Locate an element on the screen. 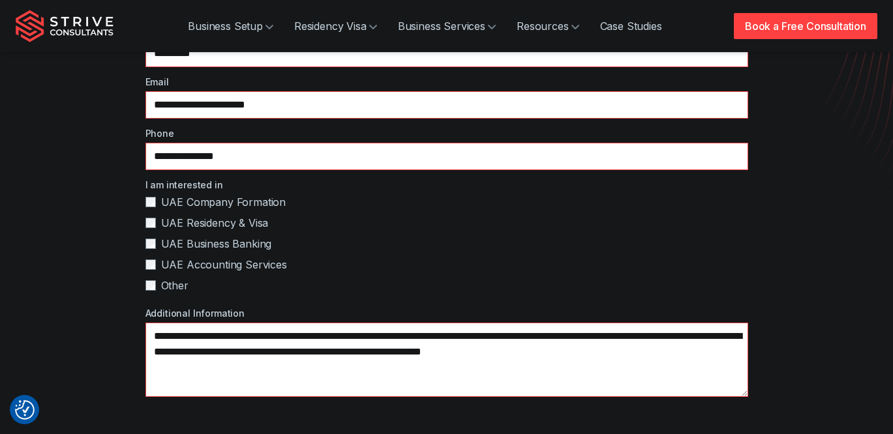 This screenshot has height=434, width=893. label: Phone is located at coordinates (447, 133).